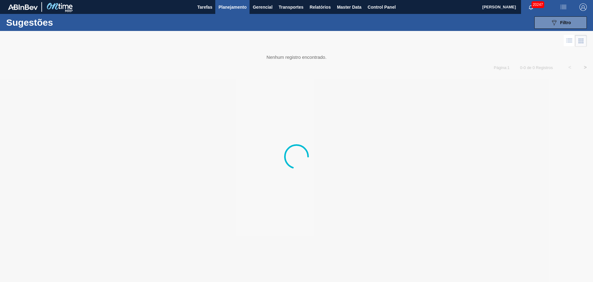 The height and width of the screenshot is (282, 593). Describe the element at coordinates (583, 7) in the screenshot. I see `img: Logout` at that location.